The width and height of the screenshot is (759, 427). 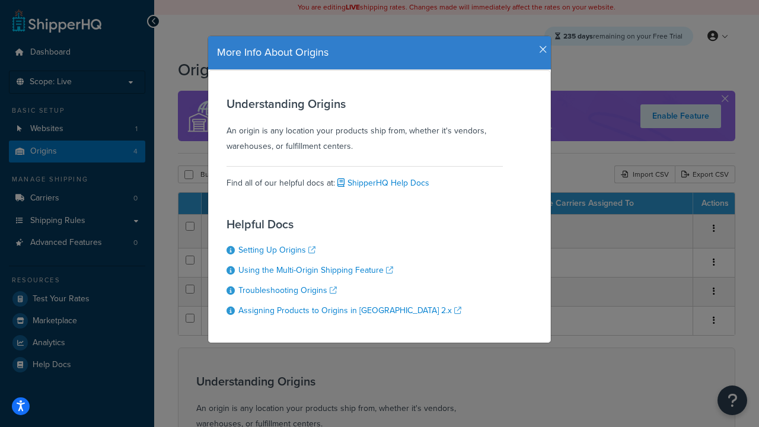 I want to click on h3: Understanding Origins, so click(x=365, y=104).